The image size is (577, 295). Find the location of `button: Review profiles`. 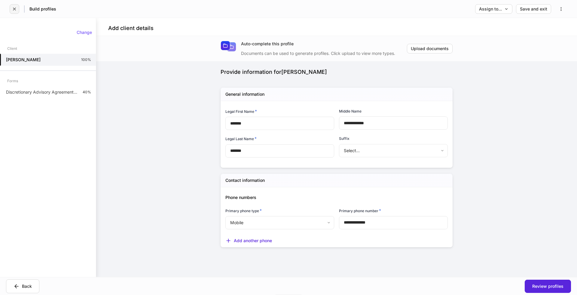

button: Review profiles is located at coordinates (548, 287).